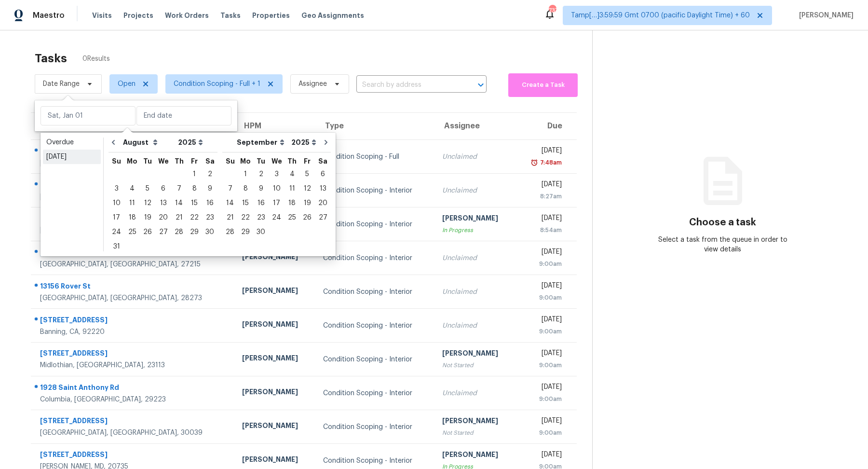 The image size is (868, 469). What do you see at coordinates (163, 203) in the screenshot?
I see `div: 13` at bounding box center [163, 203].